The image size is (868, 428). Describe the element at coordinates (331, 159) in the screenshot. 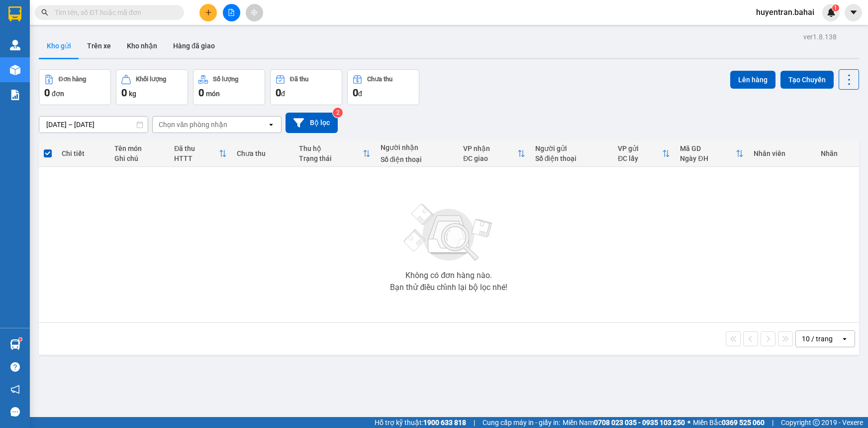

I see `div: Trạng thái` at that location.